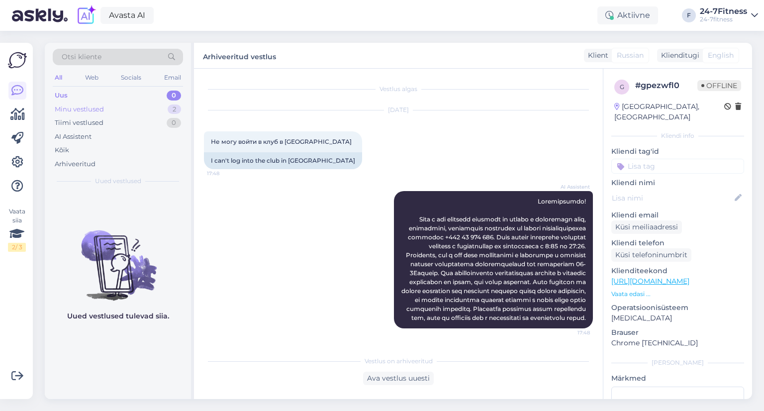  I want to click on span: Offline, so click(719, 86).